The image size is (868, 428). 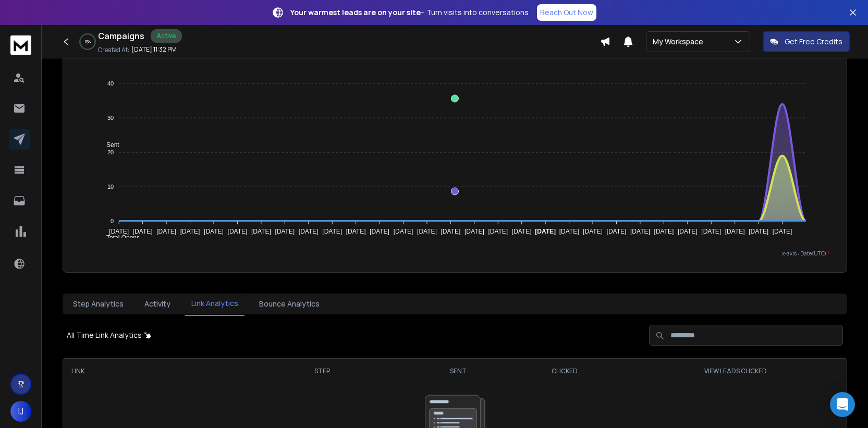 What do you see at coordinates (21, 412) in the screenshot?
I see `button: IJ` at bounding box center [21, 412].